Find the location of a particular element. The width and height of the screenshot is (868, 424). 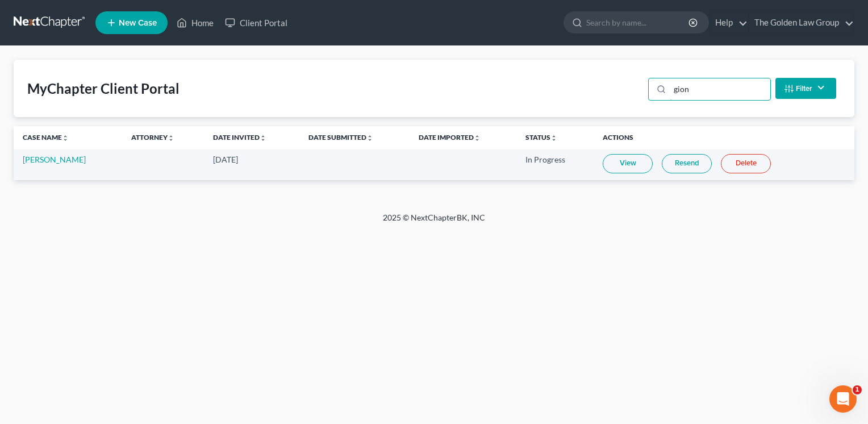

td: In Progress is located at coordinates (555, 164).